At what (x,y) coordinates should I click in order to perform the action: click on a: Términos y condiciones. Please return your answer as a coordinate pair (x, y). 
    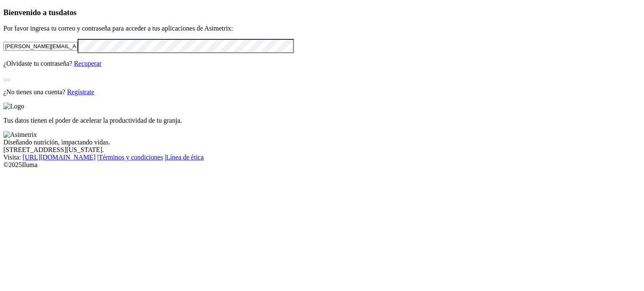
    Looking at the image, I should click on (131, 157).